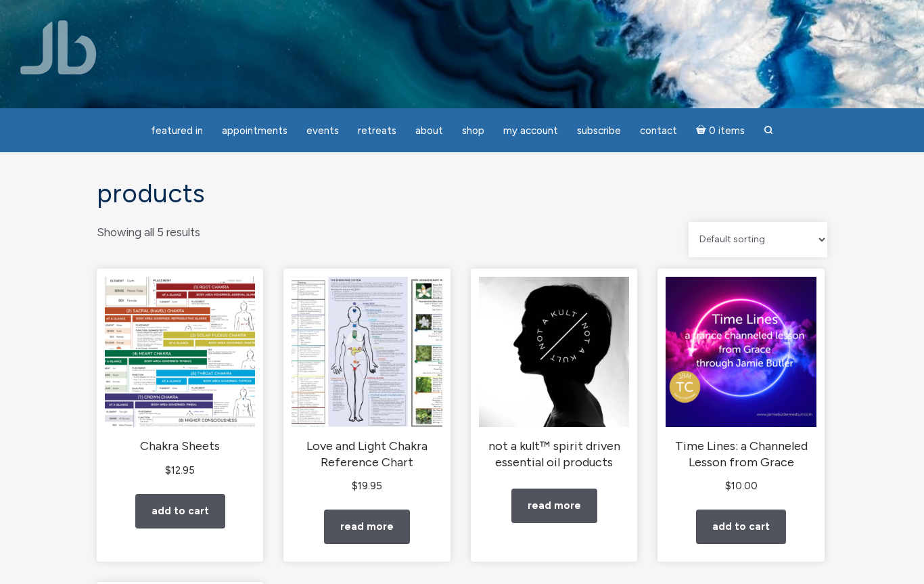  What do you see at coordinates (554, 454) in the screenshot?
I see `h2: not a kult™ spirit driven essential oil products` at bounding box center [554, 454].